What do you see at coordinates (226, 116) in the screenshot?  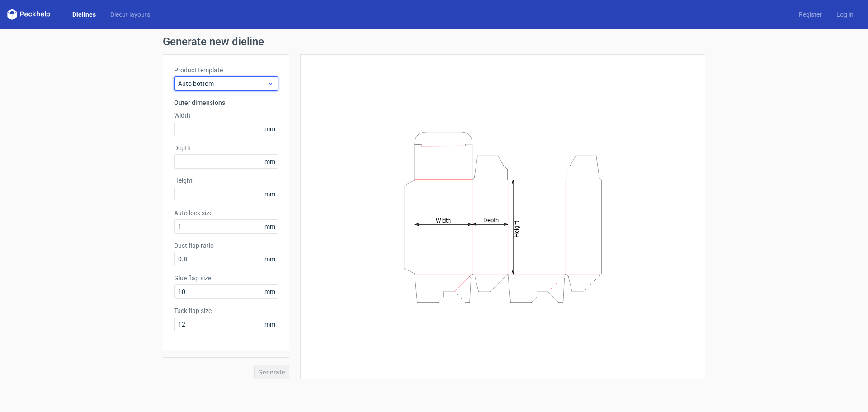 I see `label: Width` at bounding box center [226, 116].